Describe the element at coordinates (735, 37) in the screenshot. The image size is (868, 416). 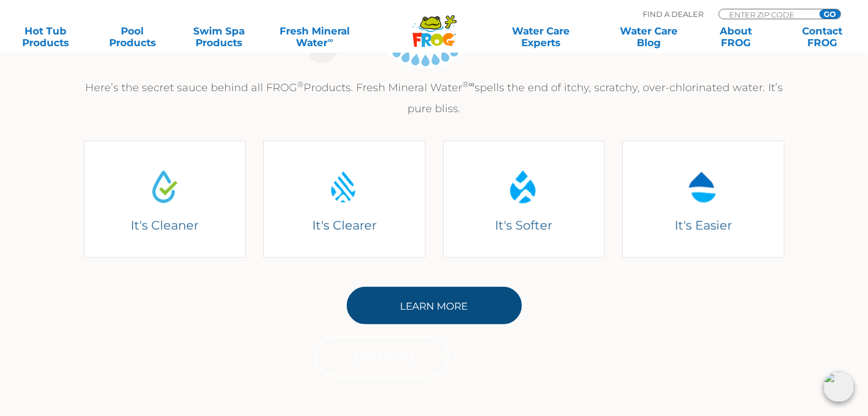
I see `a: AboutFROG` at that location.